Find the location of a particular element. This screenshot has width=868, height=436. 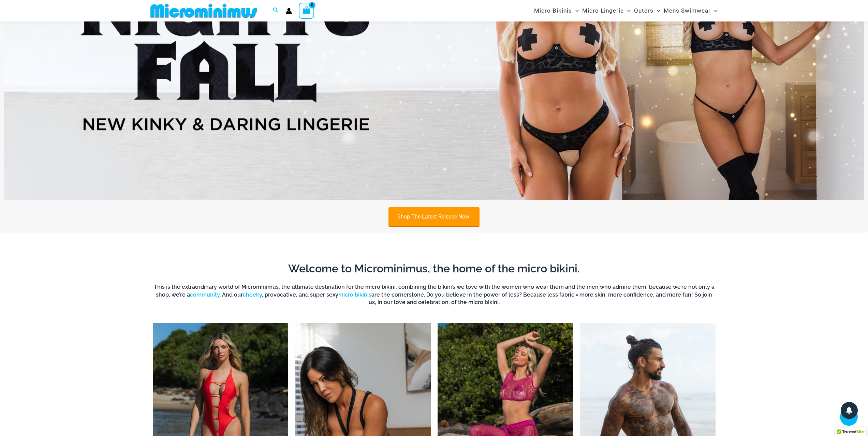

h2: Welcome to Microminimus, the home of the micro bikini. is located at coordinates (434, 269).